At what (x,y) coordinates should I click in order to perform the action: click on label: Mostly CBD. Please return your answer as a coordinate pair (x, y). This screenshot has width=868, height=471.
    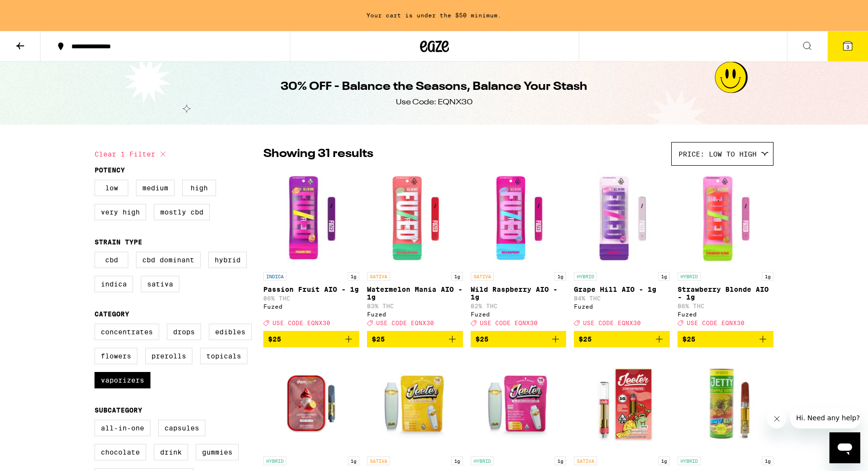
    Looking at the image, I should click on (182, 212).